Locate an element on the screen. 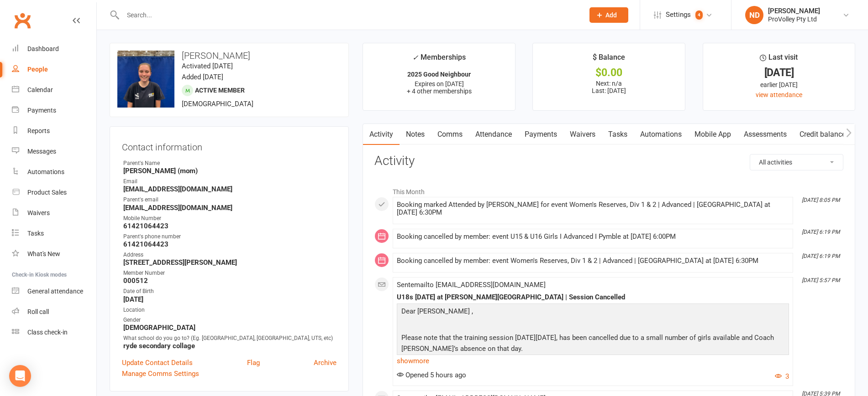 This screenshot has height=396, width=868. button: 3 is located at coordinates (782, 376).